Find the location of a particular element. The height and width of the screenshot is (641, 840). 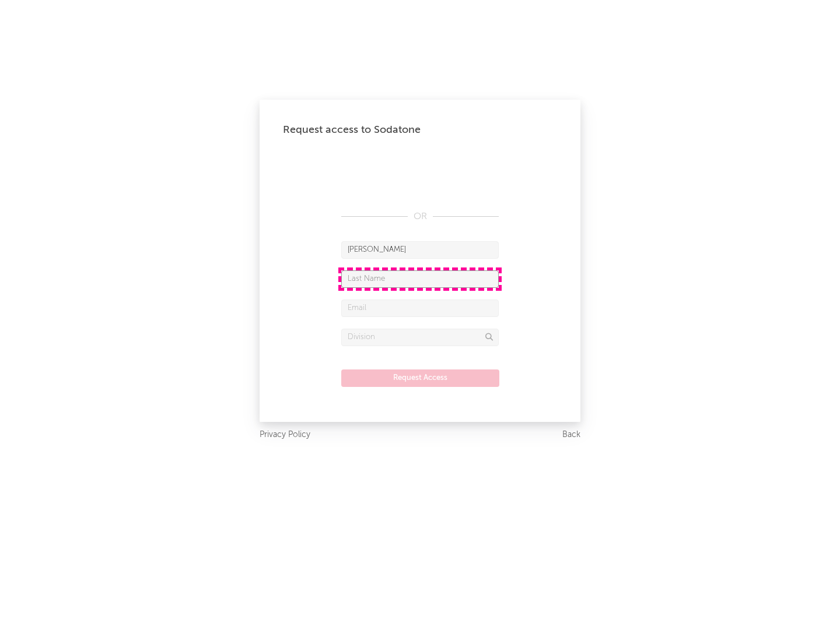

input: Email is located at coordinates (420, 309).